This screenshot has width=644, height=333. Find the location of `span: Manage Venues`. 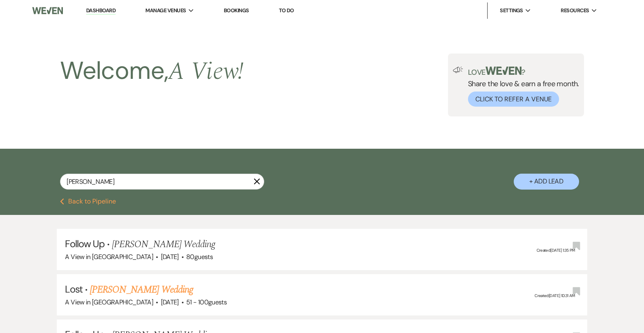

span: Manage Venues is located at coordinates (165, 11).